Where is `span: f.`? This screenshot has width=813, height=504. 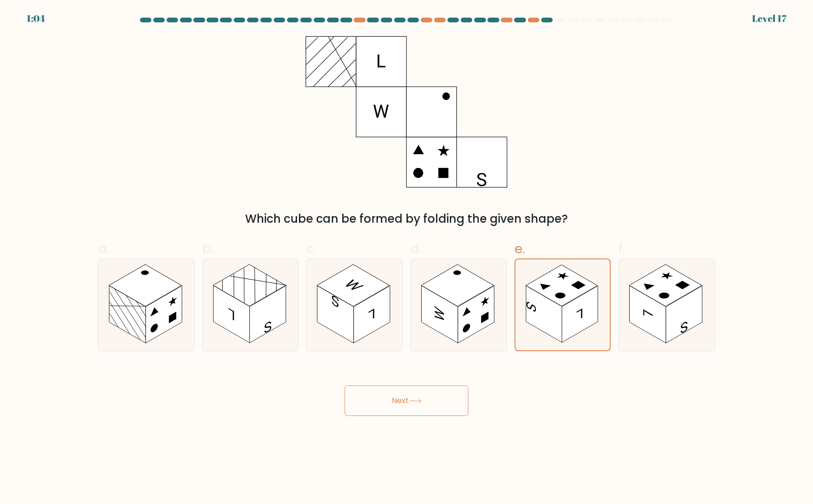 span: f. is located at coordinates (621, 248).